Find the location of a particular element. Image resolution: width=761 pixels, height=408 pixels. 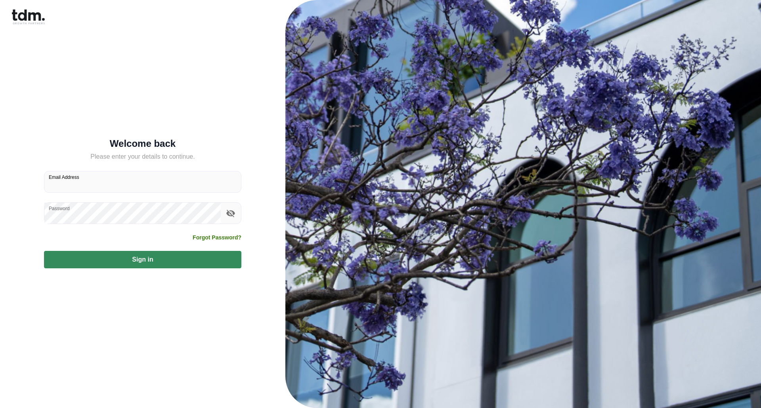

label: Password is located at coordinates (59, 208).